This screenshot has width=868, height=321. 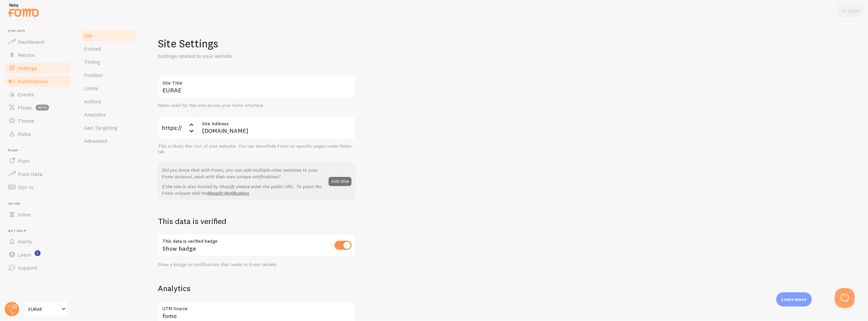 What do you see at coordinates (340, 182) in the screenshot?
I see `button: Add Site` at bounding box center [340, 182].